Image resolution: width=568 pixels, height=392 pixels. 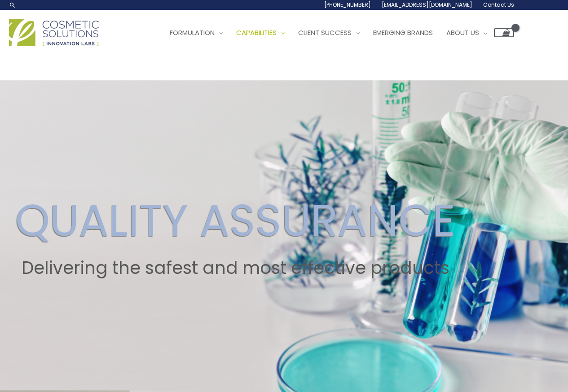 I want to click on a: Emerging Brands, so click(x=403, y=33).